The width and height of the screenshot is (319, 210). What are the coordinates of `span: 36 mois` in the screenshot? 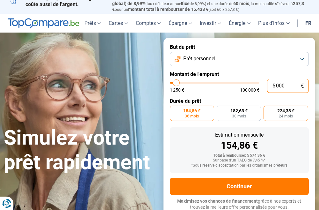 It's located at (192, 116).